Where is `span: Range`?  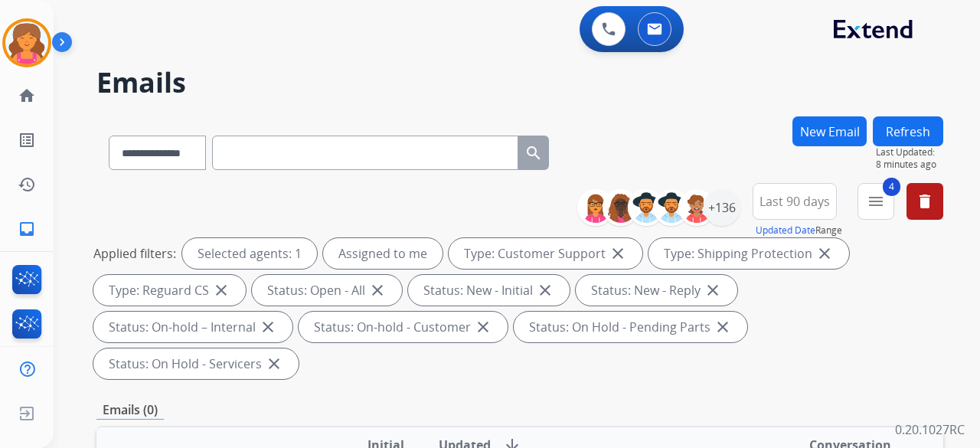
span: Range is located at coordinates (798, 230).